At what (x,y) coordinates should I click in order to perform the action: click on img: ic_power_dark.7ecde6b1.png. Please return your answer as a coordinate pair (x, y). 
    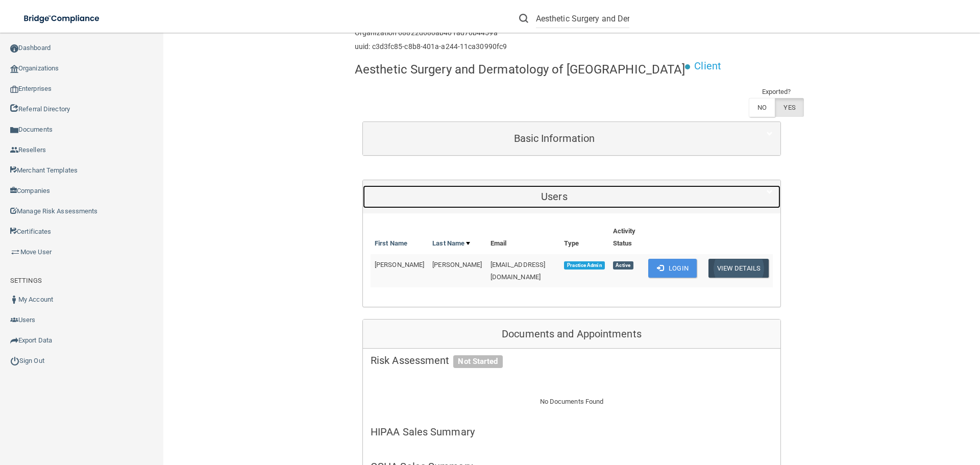
    Looking at the image, I should click on (15, 361).